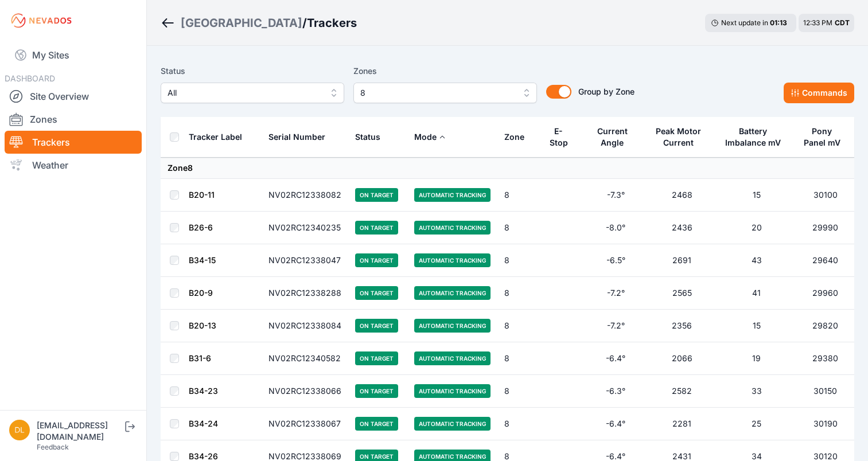 The image size is (868, 461). Describe the element at coordinates (518, 137) in the screenshot. I see `button: Zone` at that location.